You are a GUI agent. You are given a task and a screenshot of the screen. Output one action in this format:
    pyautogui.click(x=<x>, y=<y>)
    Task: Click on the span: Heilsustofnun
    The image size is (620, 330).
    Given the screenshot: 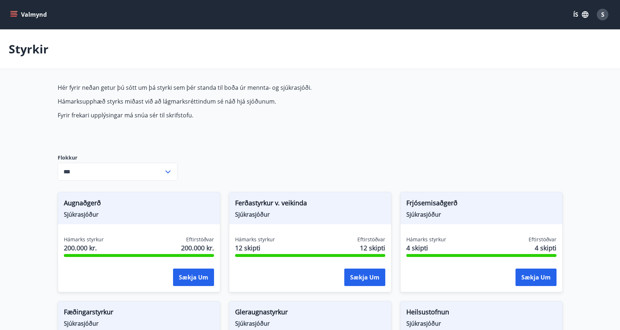 What is the action you would take?
    pyautogui.click(x=482, y=313)
    